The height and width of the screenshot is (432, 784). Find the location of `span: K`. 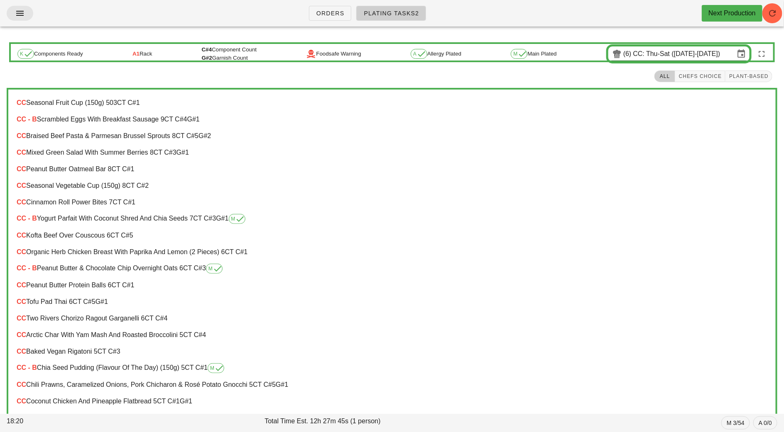

span: K is located at coordinates (26, 54).